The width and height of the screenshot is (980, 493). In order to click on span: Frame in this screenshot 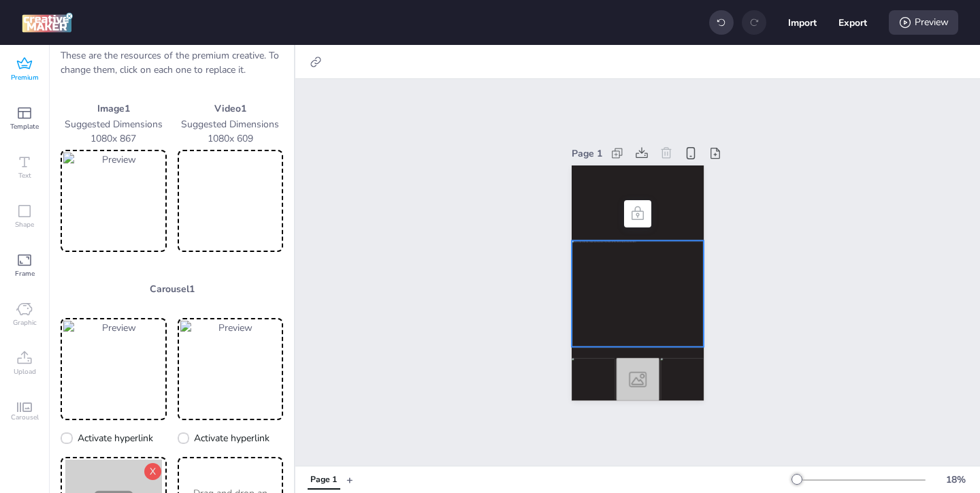, I will do `click(24, 274)`.